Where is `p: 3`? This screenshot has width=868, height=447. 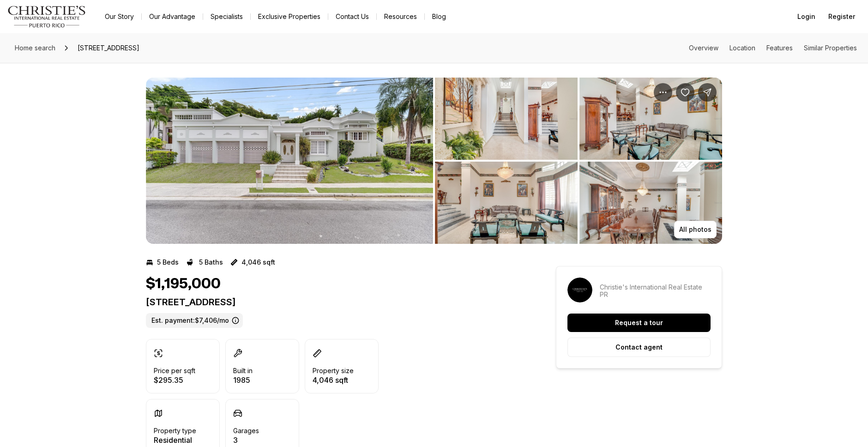 p: 3 is located at coordinates (246, 440).